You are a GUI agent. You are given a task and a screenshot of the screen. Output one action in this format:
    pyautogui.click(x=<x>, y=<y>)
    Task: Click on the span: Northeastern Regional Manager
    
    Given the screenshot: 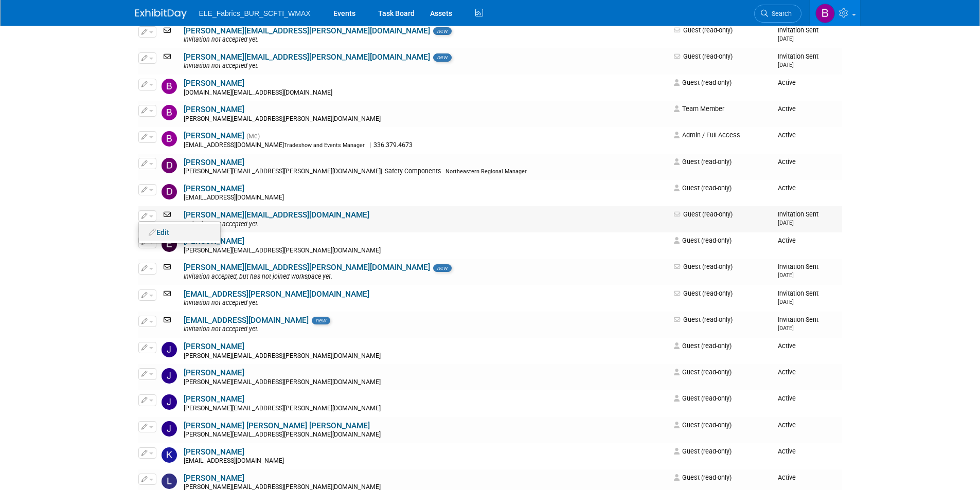 What is the action you would take?
    pyautogui.click(x=486, y=171)
    